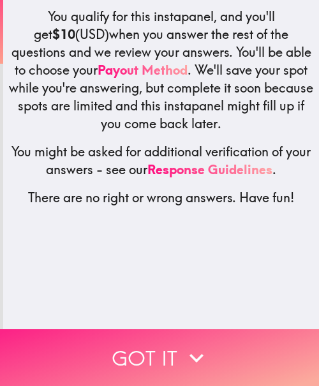 This screenshot has width=319, height=386. Describe the element at coordinates (210, 169) in the screenshot. I see `a: Response Guidelines` at that location.